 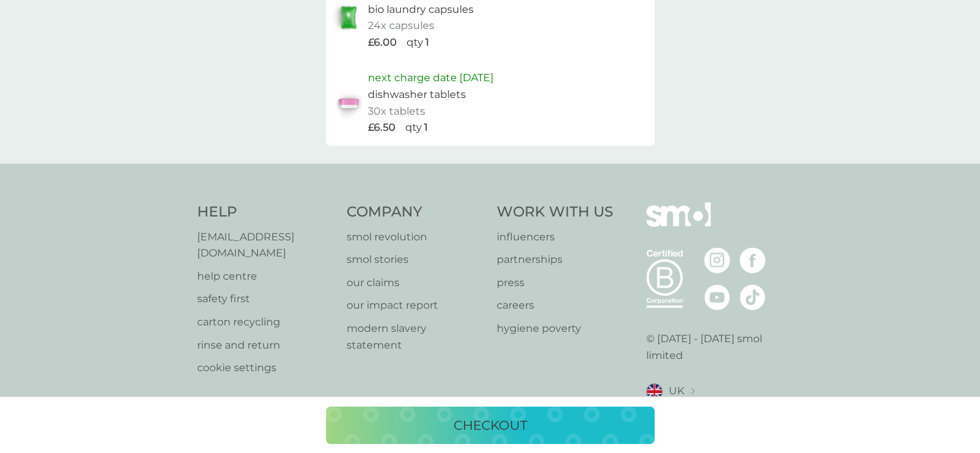 I want to click on p: our impact report, so click(x=415, y=305).